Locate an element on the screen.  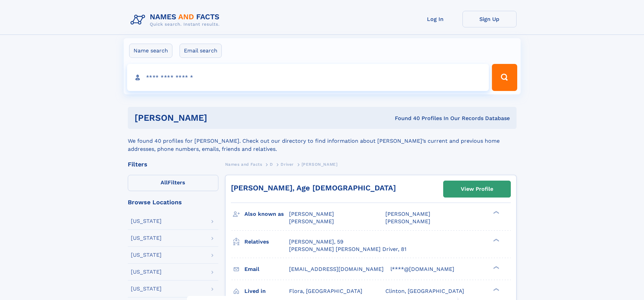
a: View Profile is located at coordinates (477, 189).